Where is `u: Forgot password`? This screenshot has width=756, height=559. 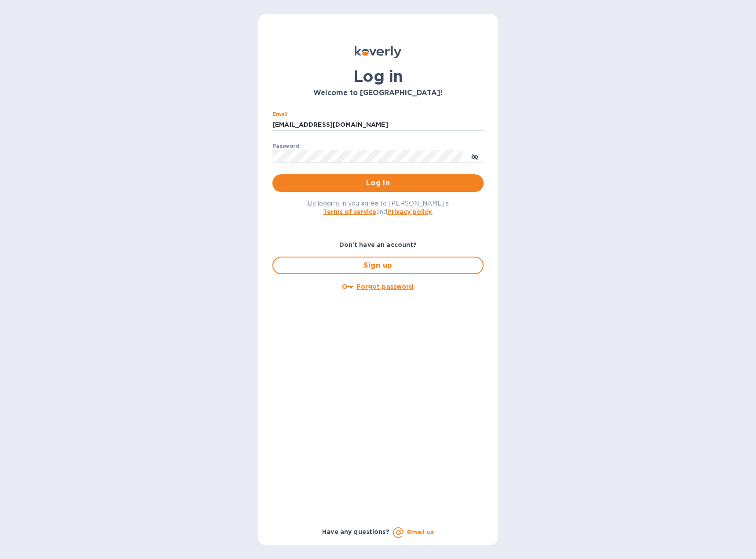
u: Forgot password is located at coordinates (385, 287).